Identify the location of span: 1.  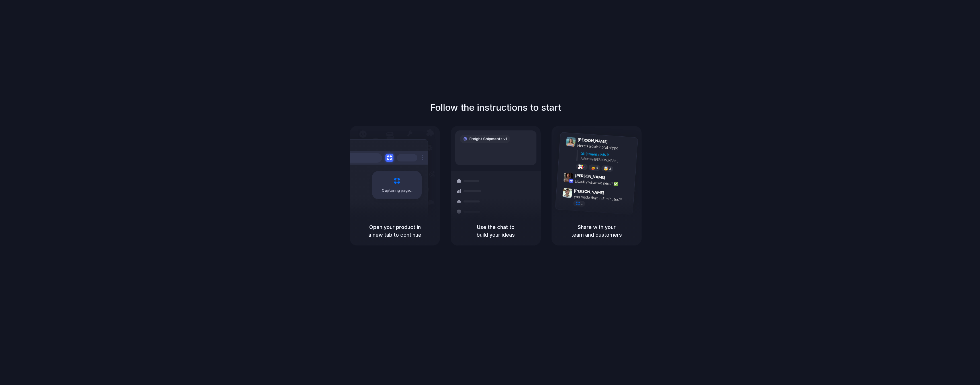
(582, 203).